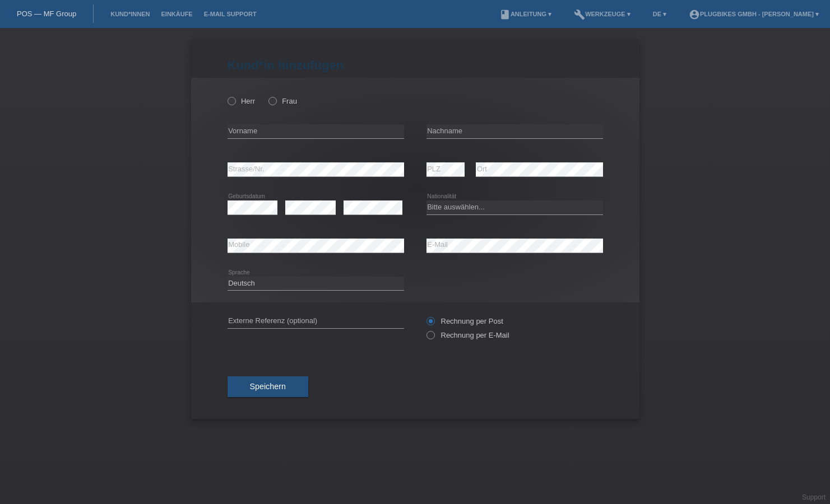 This screenshot has width=830, height=504. I want to click on button: Speichern, so click(268, 387).